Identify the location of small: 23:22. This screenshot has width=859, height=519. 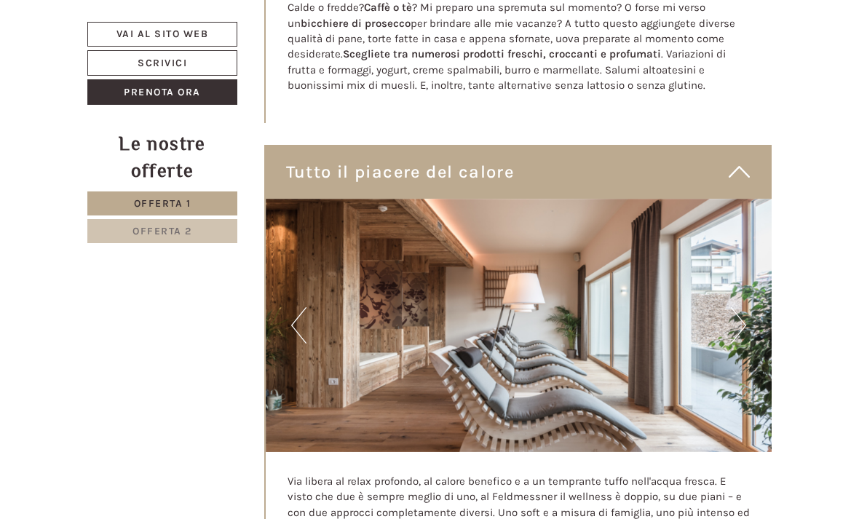
(125, 76).